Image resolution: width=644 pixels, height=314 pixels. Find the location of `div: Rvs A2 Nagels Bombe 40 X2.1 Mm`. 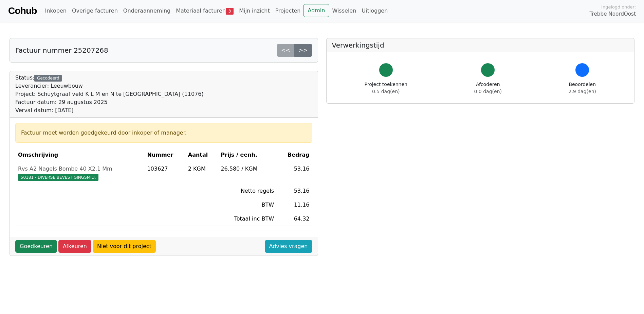

div: Rvs A2 Nagels Bombe 40 X2.1 Mm is located at coordinates (80, 169).